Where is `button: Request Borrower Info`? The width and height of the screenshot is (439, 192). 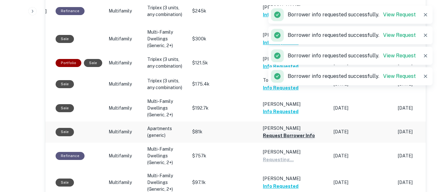 button: Request Borrower Info is located at coordinates (289, 136).